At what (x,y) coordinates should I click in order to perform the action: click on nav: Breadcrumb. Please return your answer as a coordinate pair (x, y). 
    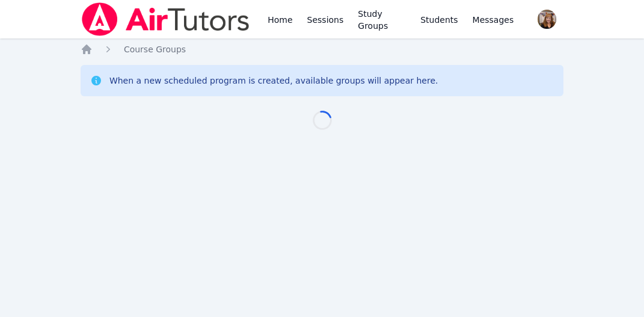
    Looking at the image, I should click on (321, 49).